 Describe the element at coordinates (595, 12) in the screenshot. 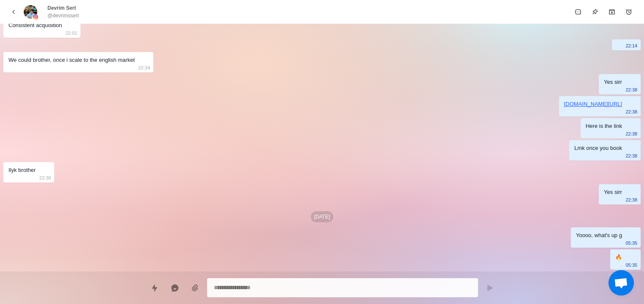

I see `button: Pin` at that location.